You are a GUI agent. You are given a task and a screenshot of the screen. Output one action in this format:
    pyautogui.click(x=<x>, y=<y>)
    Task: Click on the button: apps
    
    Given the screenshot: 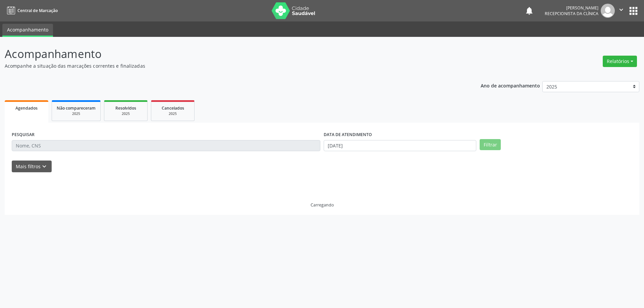 What is the action you would take?
    pyautogui.click(x=633, y=11)
    